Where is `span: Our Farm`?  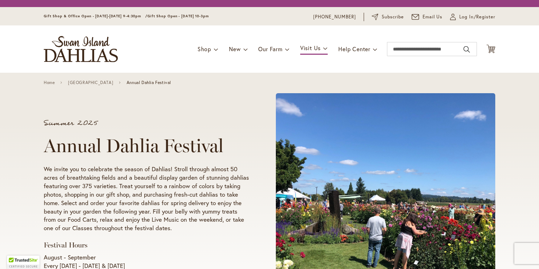 span: Our Farm is located at coordinates (270, 49).